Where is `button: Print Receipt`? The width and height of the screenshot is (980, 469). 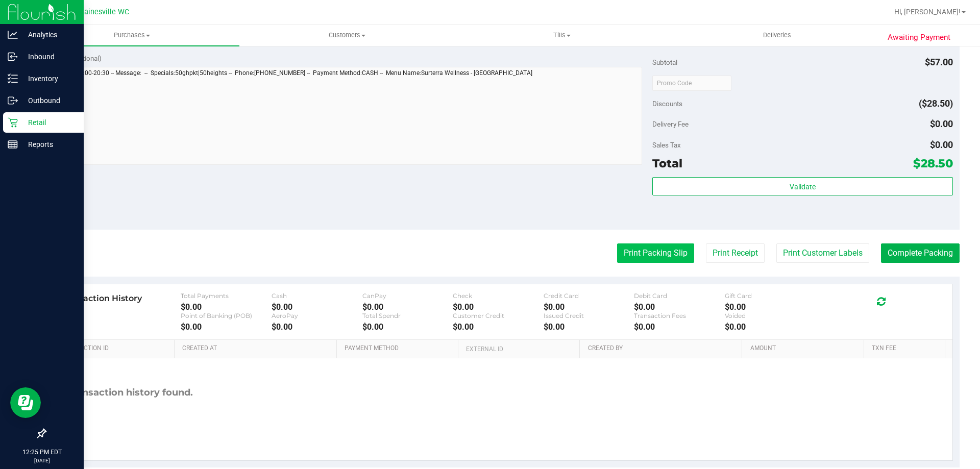 button: Print Receipt is located at coordinates (735, 253).